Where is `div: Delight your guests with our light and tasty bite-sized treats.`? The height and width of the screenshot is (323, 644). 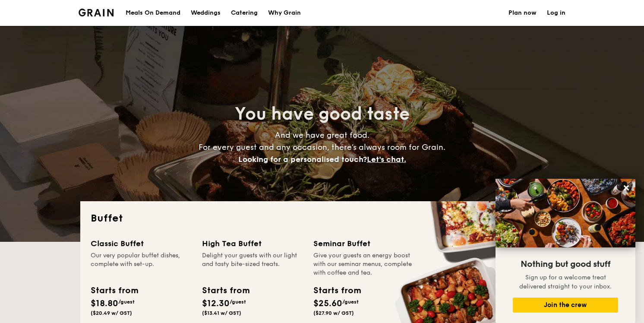
div: Delight your guests with our light and tasty bite-sized treats. is located at coordinates (253, 264).